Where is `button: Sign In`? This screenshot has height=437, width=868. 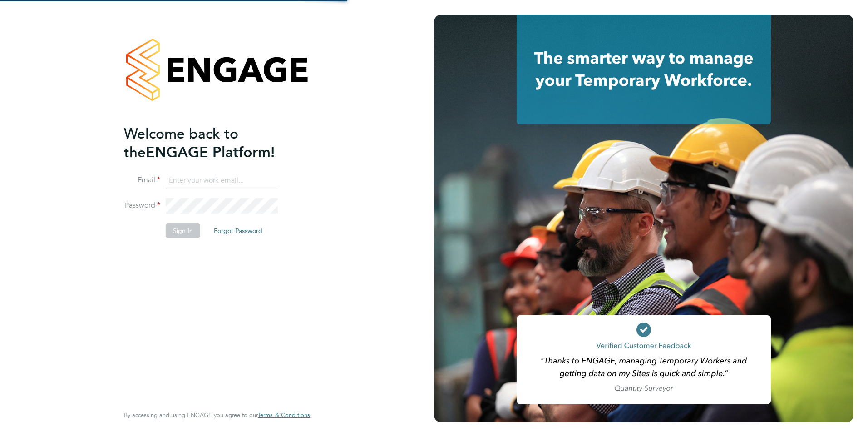
button: Sign In is located at coordinates (183, 230).